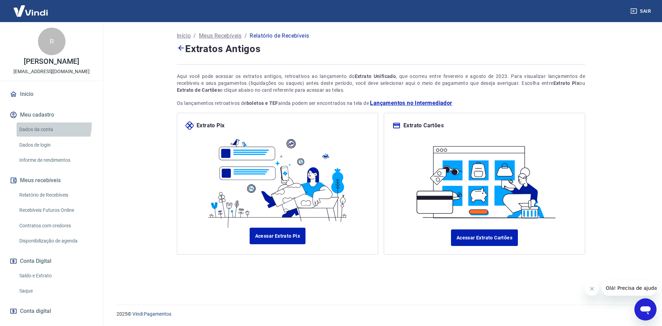  What do you see at coordinates (220, 36) in the screenshot?
I see `a: Meus Recebíveis` at bounding box center [220, 36].